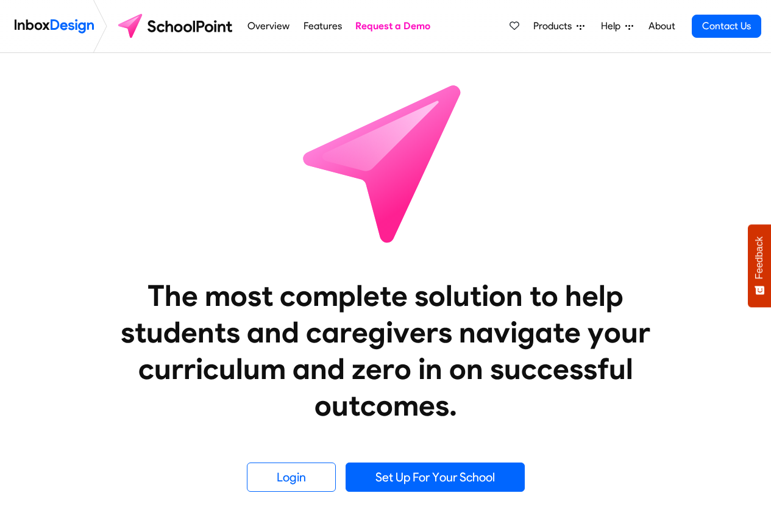  What do you see at coordinates (727, 26) in the screenshot?
I see `a: Contact Us` at bounding box center [727, 26].